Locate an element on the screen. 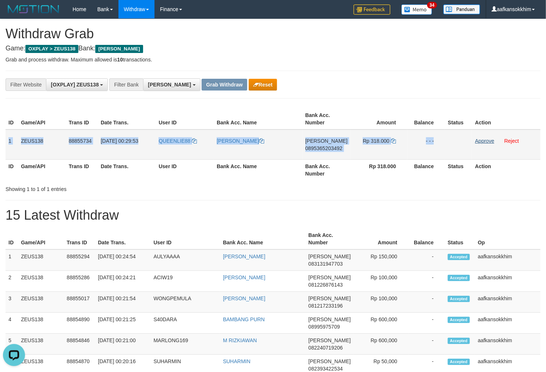 This screenshot has width=546, height=372. td: MARLONG169 is located at coordinates (185, 344).